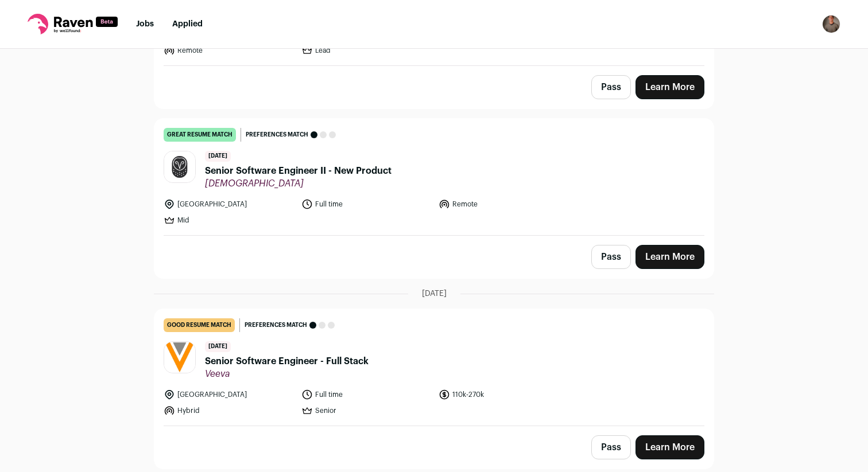 This screenshot has width=868, height=472. Describe the element at coordinates (229, 220) in the screenshot. I see `li: Mid` at that location.